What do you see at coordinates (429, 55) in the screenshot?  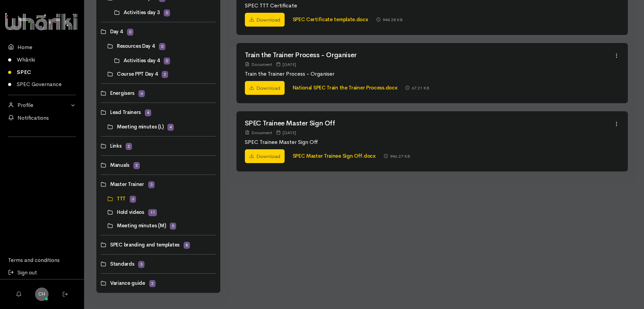 I see `h2: Train the Trainer Process - Organiser` at bounding box center [429, 55].